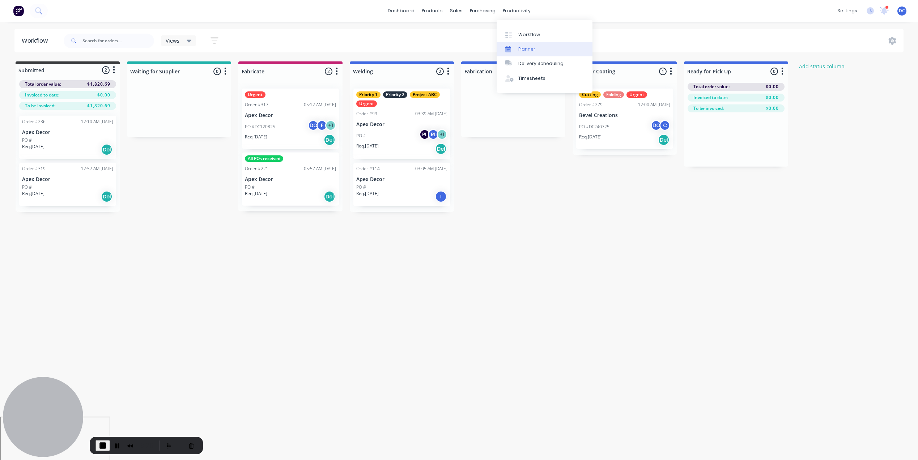 The width and height of the screenshot is (918, 460). Describe the element at coordinates (532, 78) in the screenshot. I see `div: Timesheets` at that location.